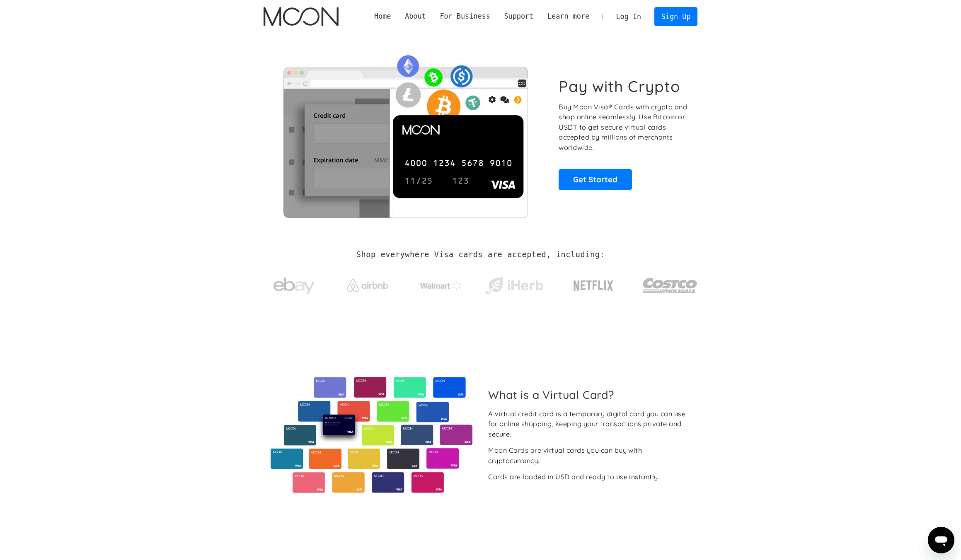 This screenshot has width=961, height=560. Describe the element at coordinates (595, 179) in the screenshot. I see `a: Get Started` at that location.